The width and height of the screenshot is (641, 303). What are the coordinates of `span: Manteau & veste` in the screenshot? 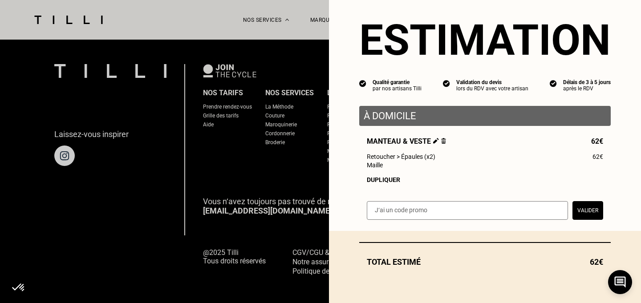 It's located at (406, 141).